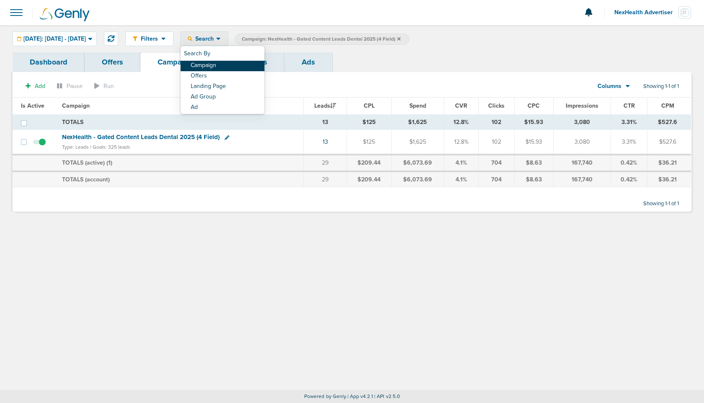  Describe the element at coordinates (177, 62) in the screenshot. I see `a: Campaigns` at that location.